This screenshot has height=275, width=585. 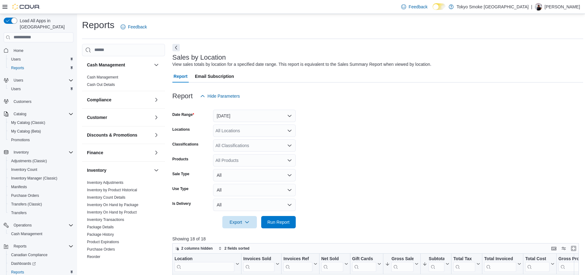 What do you see at coordinates (98, 25) in the screenshot?
I see `h1: Reports` at bounding box center [98, 25].